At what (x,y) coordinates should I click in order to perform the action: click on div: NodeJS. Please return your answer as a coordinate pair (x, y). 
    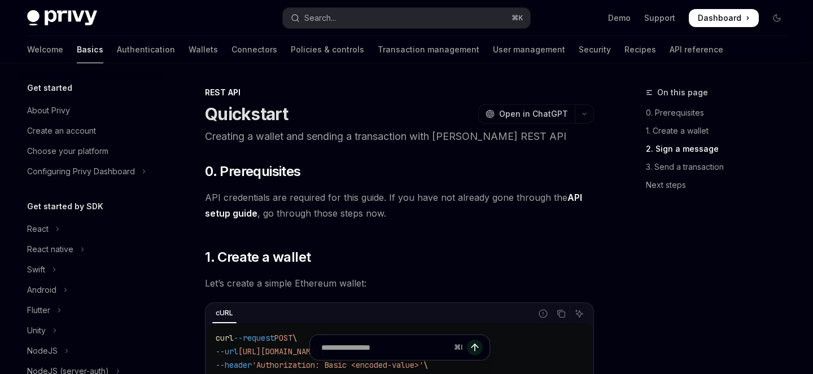
    Looking at the image, I should click on (42, 351).